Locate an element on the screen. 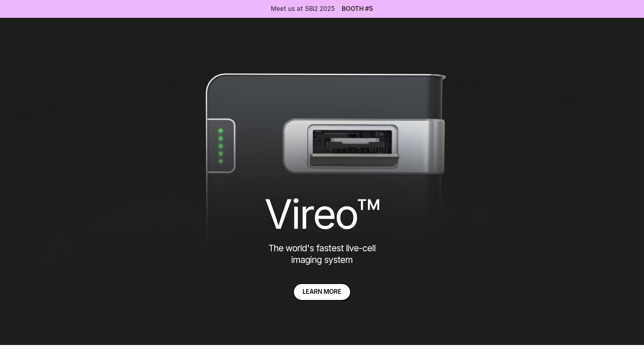 Image resolution: width=644 pixels, height=353 pixels. div: Meet us at SBI2 2025 is located at coordinates (303, 8).